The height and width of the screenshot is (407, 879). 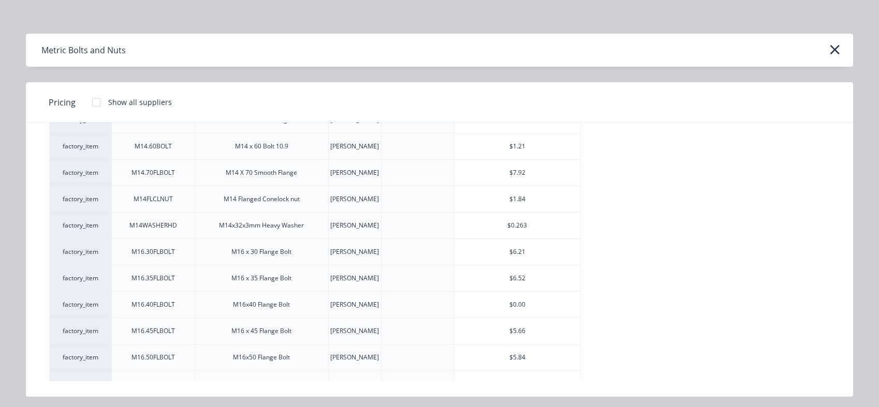 What do you see at coordinates (261, 384) in the screenshot?
I see `div: M16x60 Flange Bolt` at bounding box center [261, 384].